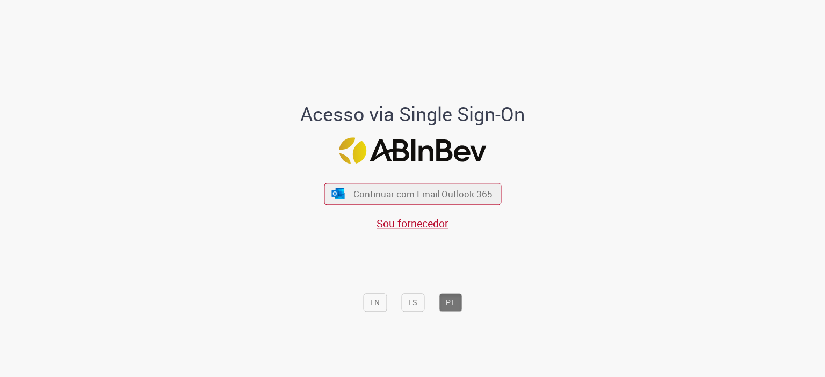  Describe the element at coordinates (412, 151) in the screenshot. I see `img: Logo ABInBev` at that location.